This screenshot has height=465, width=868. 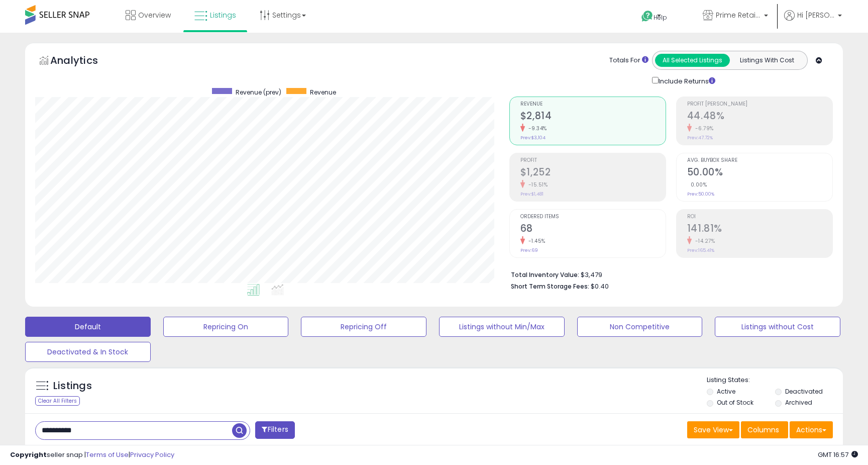 What do you see at coordinates (759, 217) in the screenshot?
I see `span: ROI` at bounding box center [759, 217].